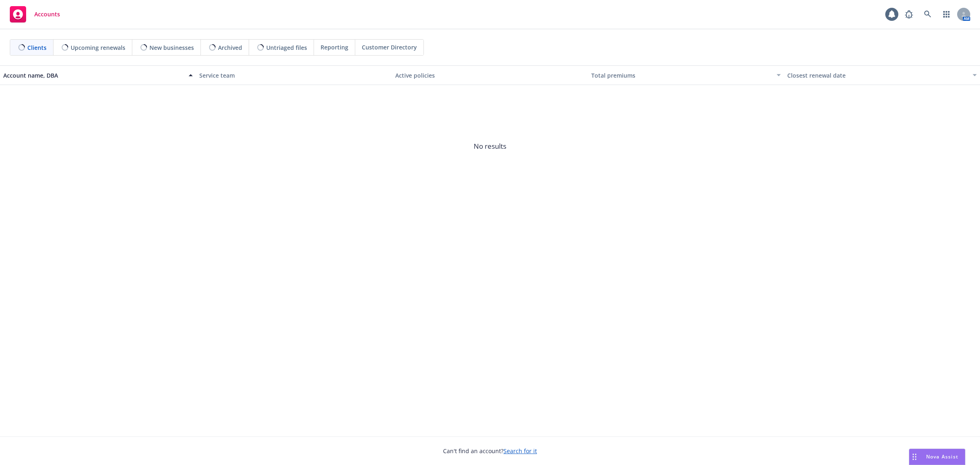 The width and height of the screenshot is (980, 465). Describe the element at coordinates (882, 75) in the screenshot. I see `button: Closest renewal date` at that location.